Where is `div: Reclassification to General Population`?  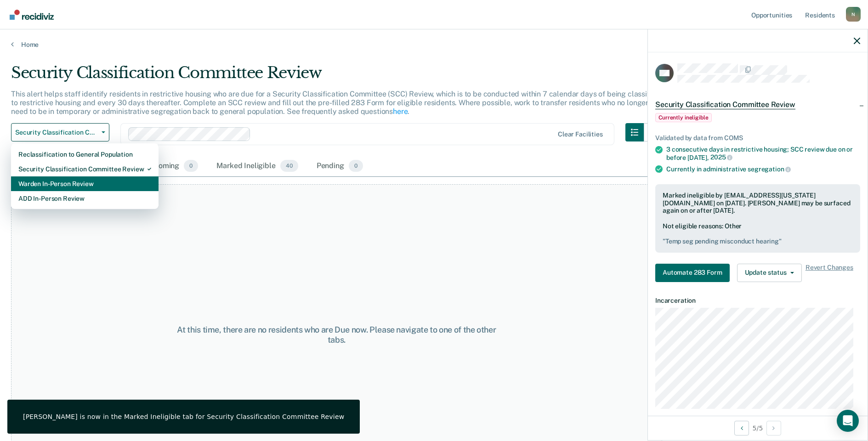
div: Reclassification to General Population is located at coordinates (85, 155).